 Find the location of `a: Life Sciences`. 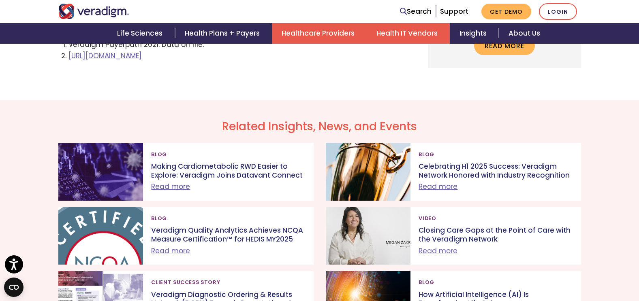

a: Life Sciences is located at coordinates (141, 33).